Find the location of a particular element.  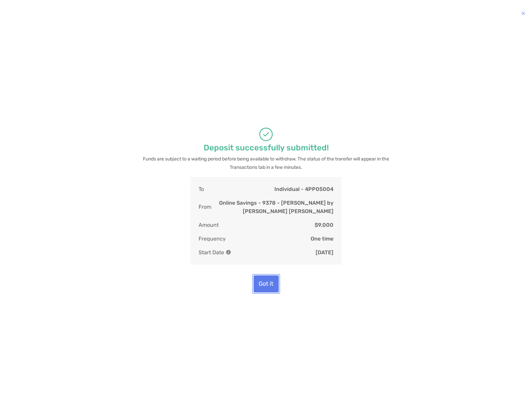

p: Start Date is located at coordinates (215, 252).